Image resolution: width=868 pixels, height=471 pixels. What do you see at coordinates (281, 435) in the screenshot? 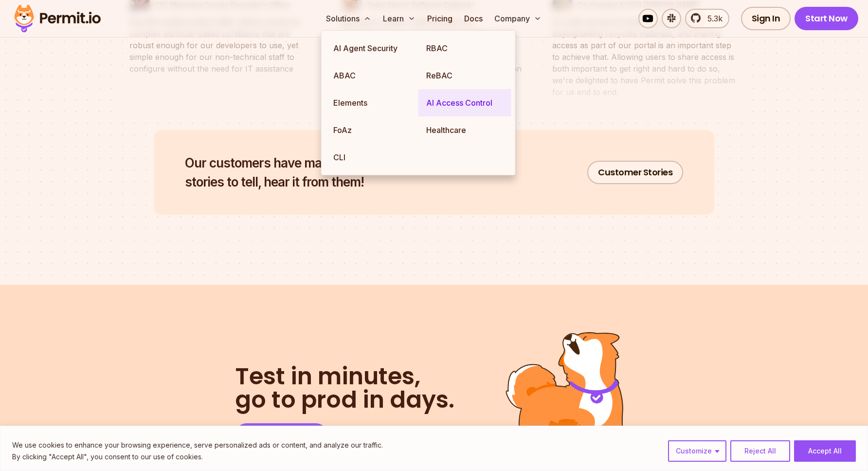
I see `a: Get Started Now` at bounding box center [281, 435].